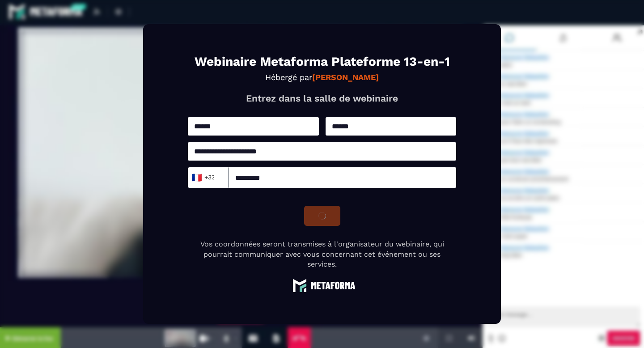 The image size is (644, 348). What do you see at coordinates (209, 178) in the screenshot?
I see `div: Search for option` at bounding box center [209, 178].